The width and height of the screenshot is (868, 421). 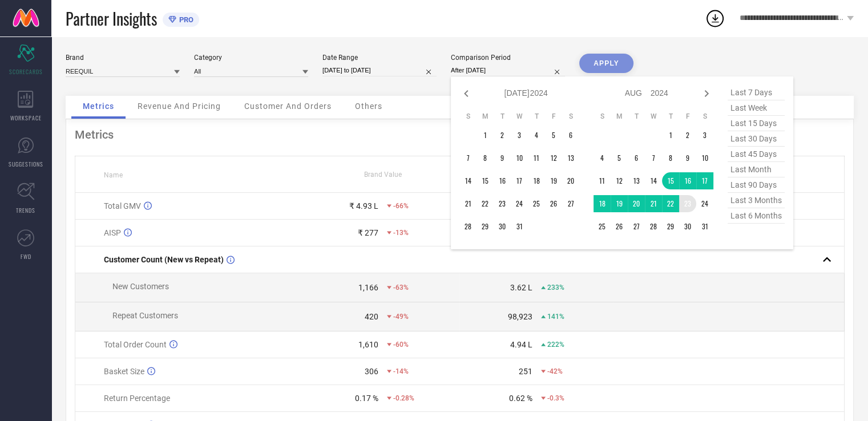 What do you see at coordinates (519, 158) in the screenshot?
I see `td: Wed Jul 10 2024` at bounding box center [519, 158].